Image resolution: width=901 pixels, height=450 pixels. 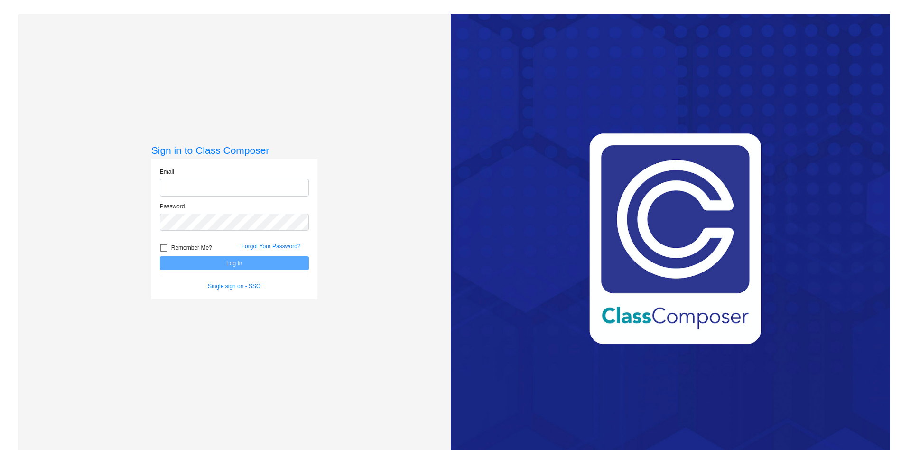 What do you see at coordinates (172, 206) in the screenshot?
I see `label: Password` at bounding box center [172, 206].